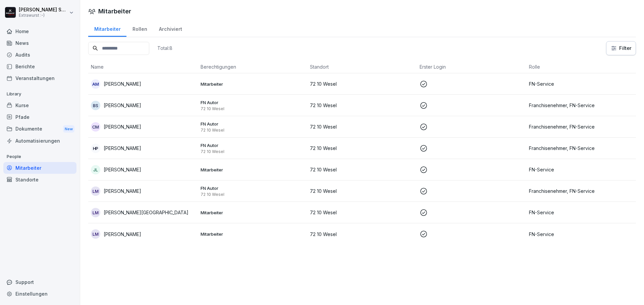  Describe the element at coordinates (165, 48) in the screenshot. I see `p: Total: 8` at that location.